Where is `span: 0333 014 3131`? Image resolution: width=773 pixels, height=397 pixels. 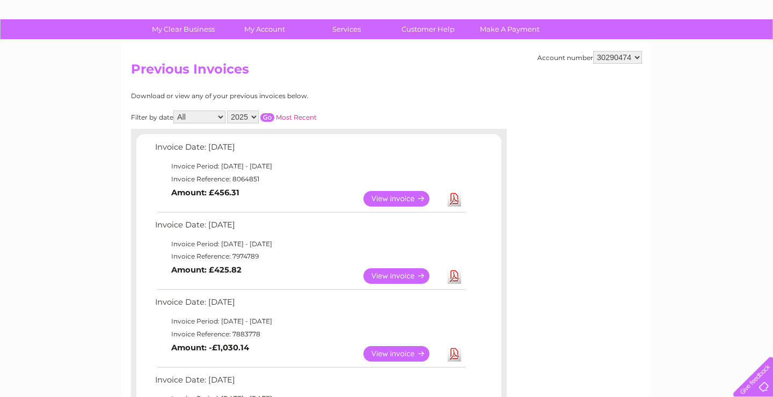
span: 0333 014 3131 is located at coordinates (608, 12).